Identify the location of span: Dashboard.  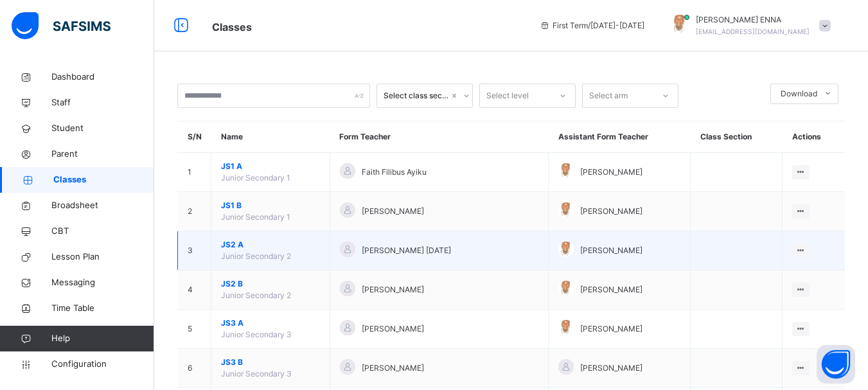
(103, 77).